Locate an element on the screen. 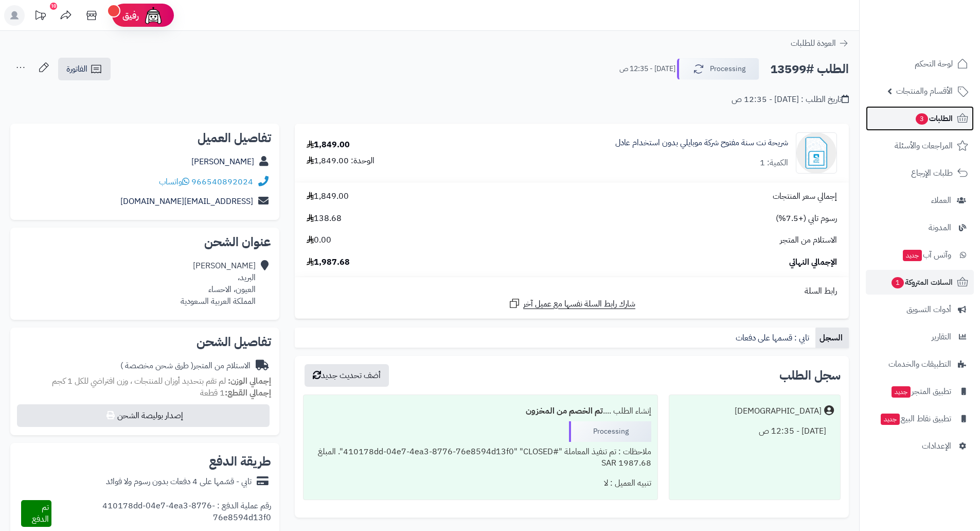 This screenshot has height=531, width=980. a: شريحة نت سنة مفتوح شركة موبايلي بدون استخدام عادل is located at coordinates (702, 142).